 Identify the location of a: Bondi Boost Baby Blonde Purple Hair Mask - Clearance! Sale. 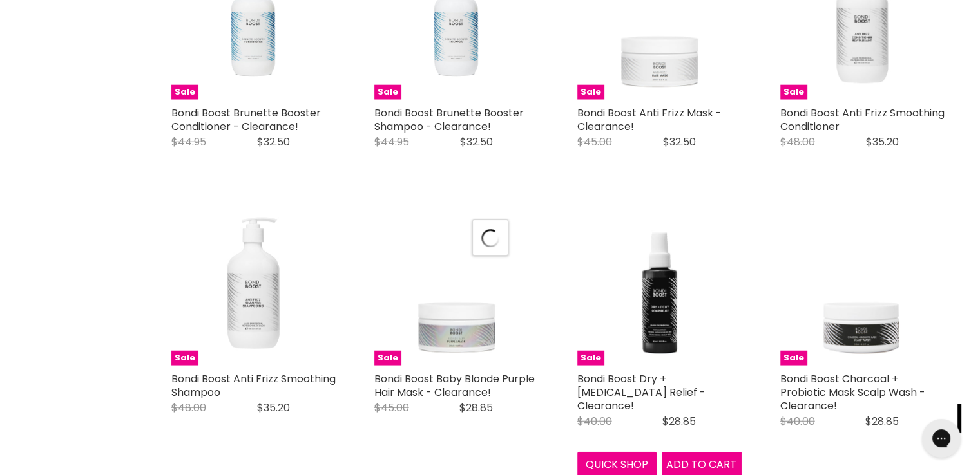
(456, 284).